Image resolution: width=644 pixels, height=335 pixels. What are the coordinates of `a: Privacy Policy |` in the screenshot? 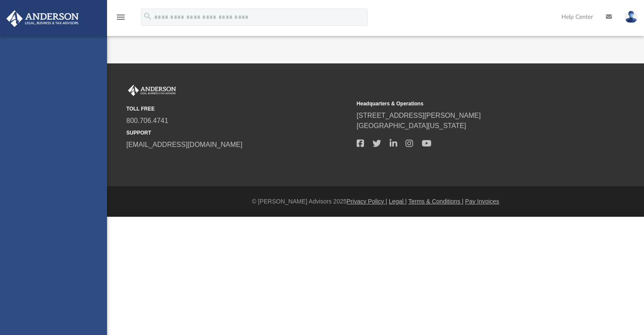 It's located at (367, 201).